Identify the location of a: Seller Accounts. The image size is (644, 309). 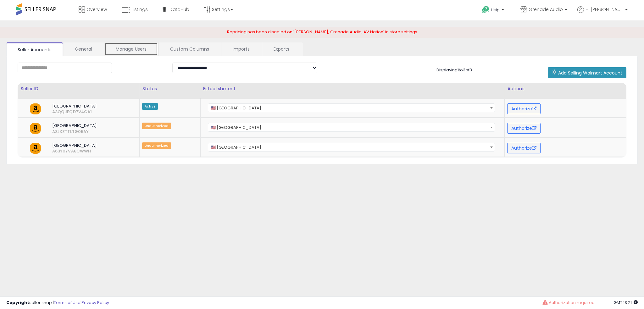
(34, 49).